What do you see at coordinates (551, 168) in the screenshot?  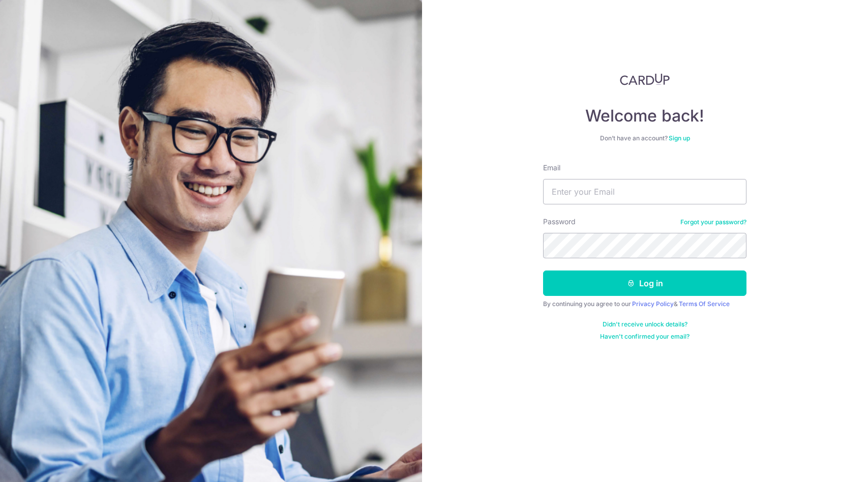 I see `label: Email` at bounding box center [551, 168].